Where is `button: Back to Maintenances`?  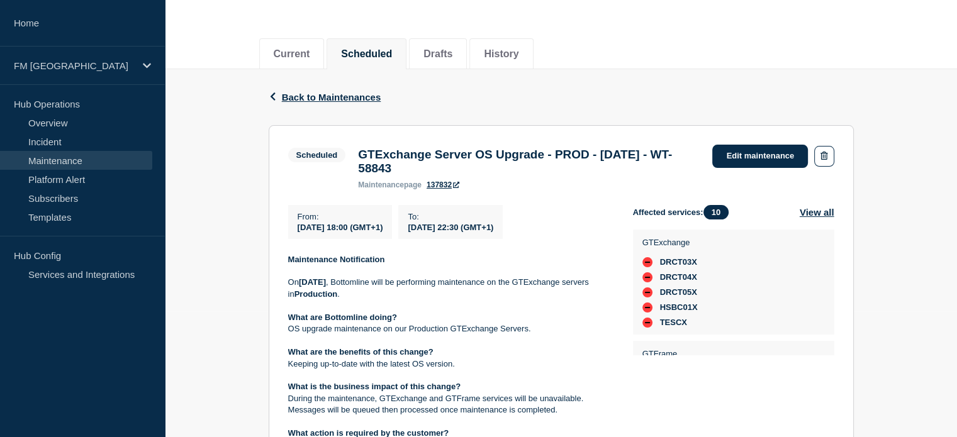
button: Back to Maintenances is located at coordinates (325, 97).